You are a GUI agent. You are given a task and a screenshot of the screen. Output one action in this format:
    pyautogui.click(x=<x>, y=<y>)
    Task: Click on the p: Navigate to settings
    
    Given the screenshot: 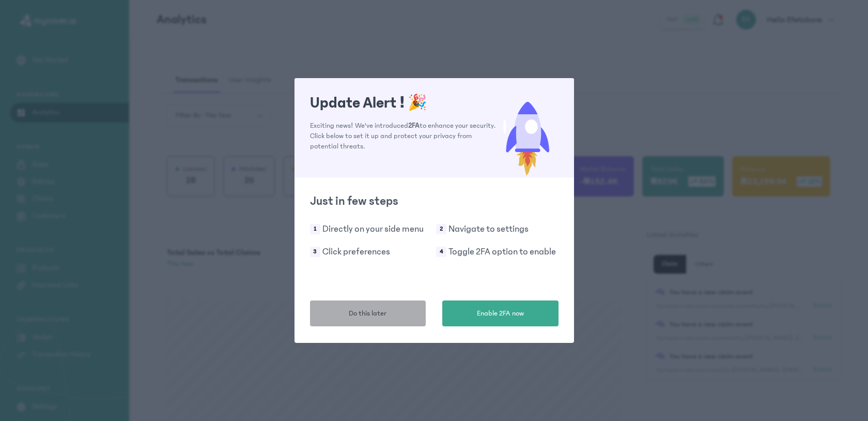 What is the action you would take?
    pyautogui.click(x=488, y=229)
    